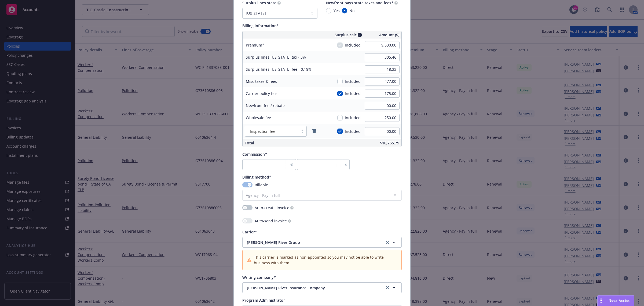 This screenshot has height=306, width=644. What do you see at coordinates (360, 3) in the screenshot?
I see `span: Newfront pays state taxes and fees*` at bounding box center [360, 3].